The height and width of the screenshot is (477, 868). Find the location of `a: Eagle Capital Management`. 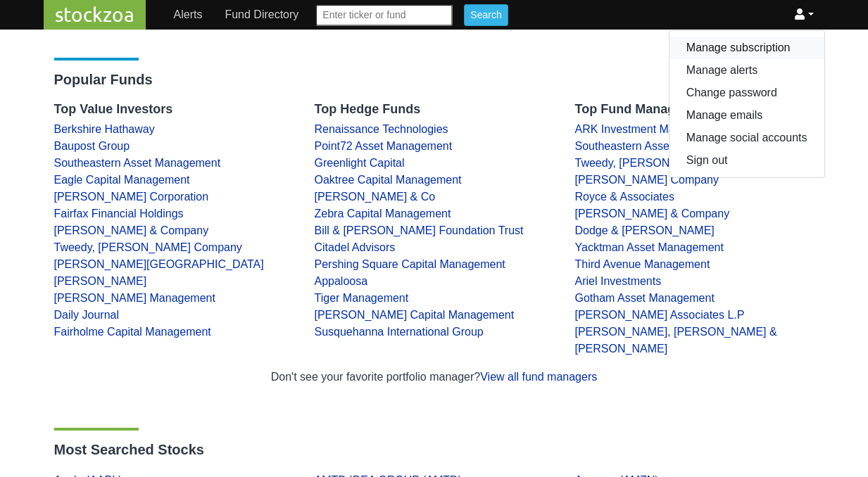

a: Eagle Capital Management is located at coordinates (122, 179).